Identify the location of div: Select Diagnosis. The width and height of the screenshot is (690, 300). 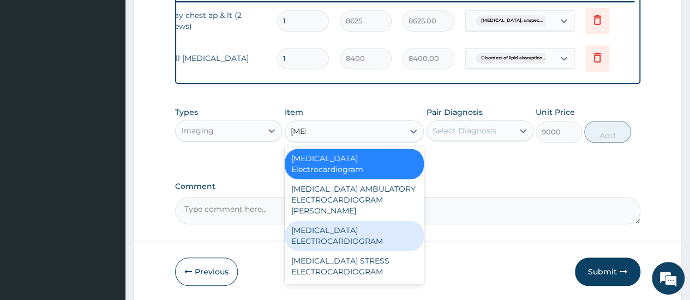
(464, 131).